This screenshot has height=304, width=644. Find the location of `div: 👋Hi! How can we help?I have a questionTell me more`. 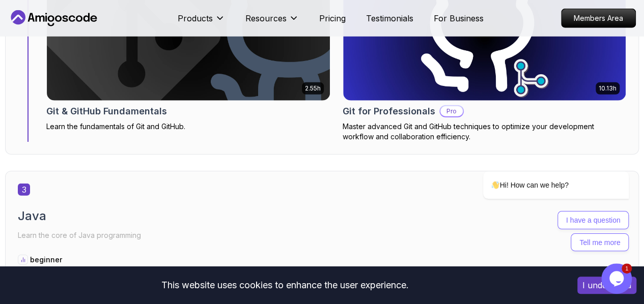

div: 👋Hi! How can we help?I have a questionTell me more is located at coordinates (92, 120).